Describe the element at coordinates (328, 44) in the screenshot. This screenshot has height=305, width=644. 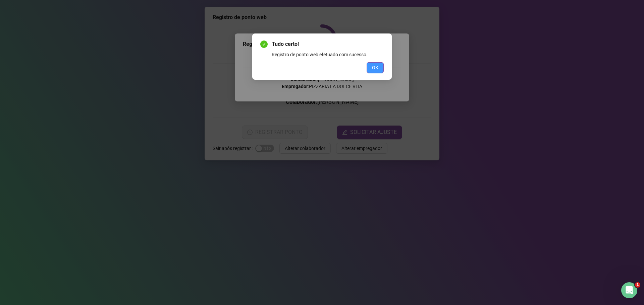
I see `span: Tudo certo!` at that location.